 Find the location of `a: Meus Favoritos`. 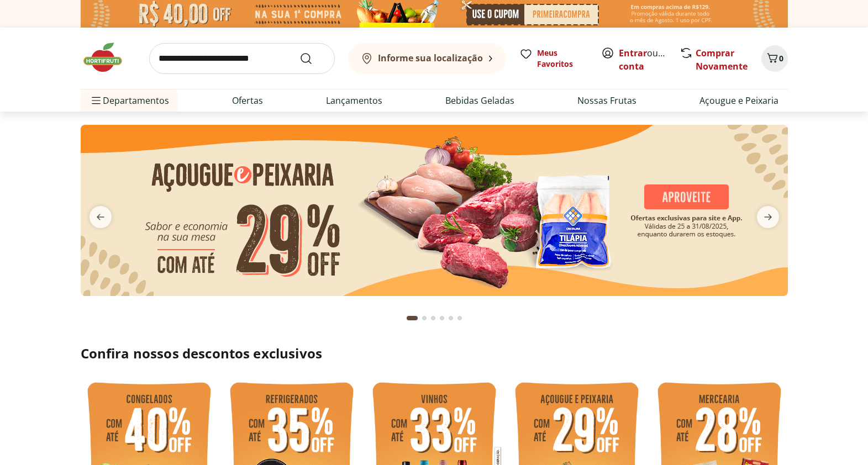

a: Meus Favoritos is located at coordinates (553, 59).